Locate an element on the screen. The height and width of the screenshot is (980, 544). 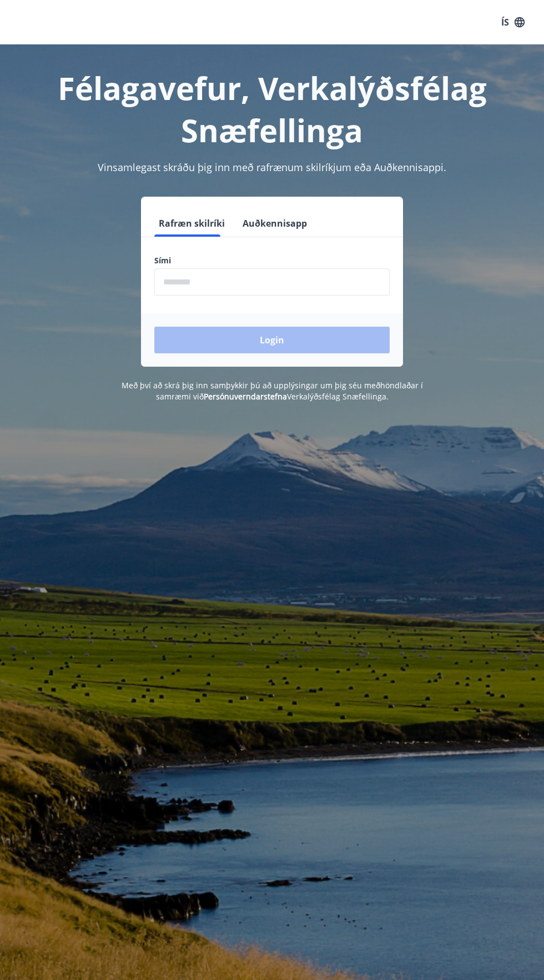
a: Persónuverndarstefna is located at coordinates (245, 395).